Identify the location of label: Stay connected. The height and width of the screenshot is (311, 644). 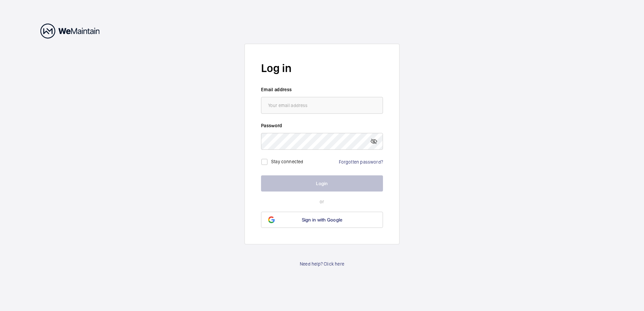
(287, 162).